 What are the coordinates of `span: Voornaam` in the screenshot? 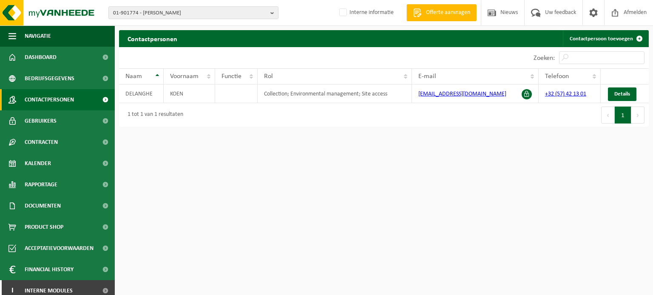 It's located at (184, 77).